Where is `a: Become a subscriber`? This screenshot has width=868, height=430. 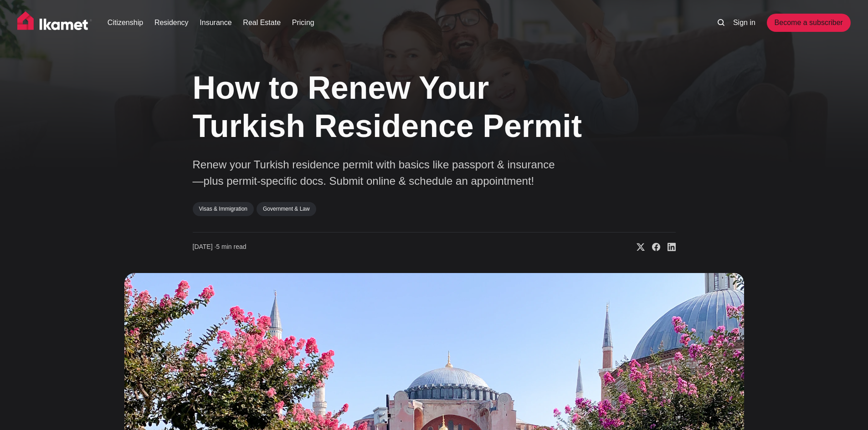 a: Become a subscriber is located at coordinates (809, 23).